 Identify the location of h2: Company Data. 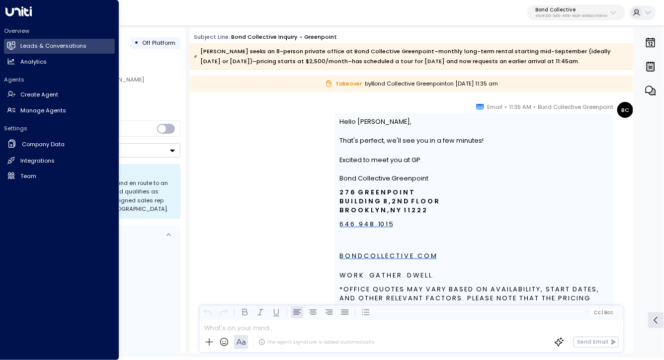
(43, 144).